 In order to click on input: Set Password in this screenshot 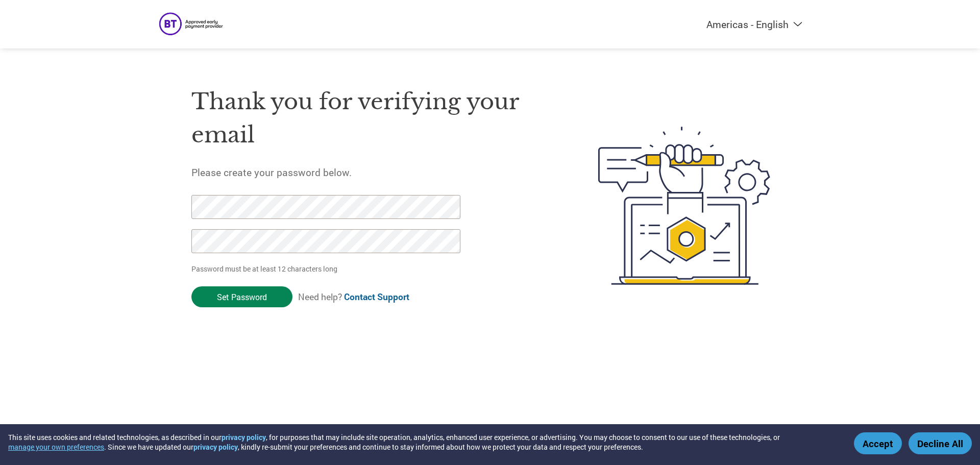, I will do `click(242, 297)`.